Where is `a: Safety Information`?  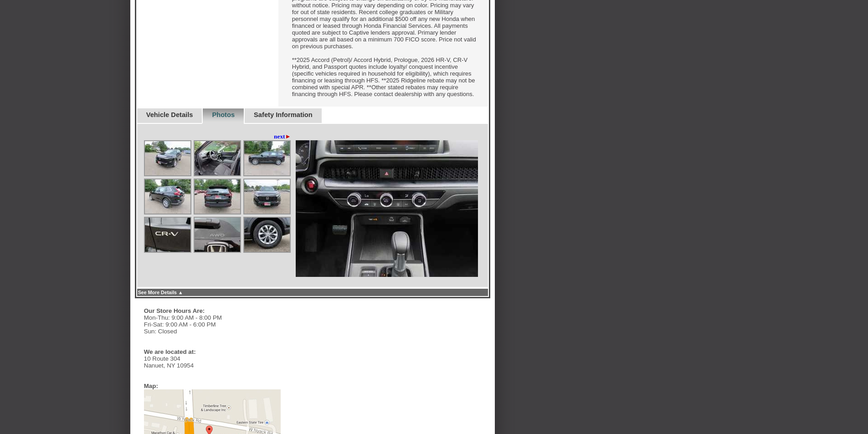
a: Safety Information is located at coordinates (283, 114).